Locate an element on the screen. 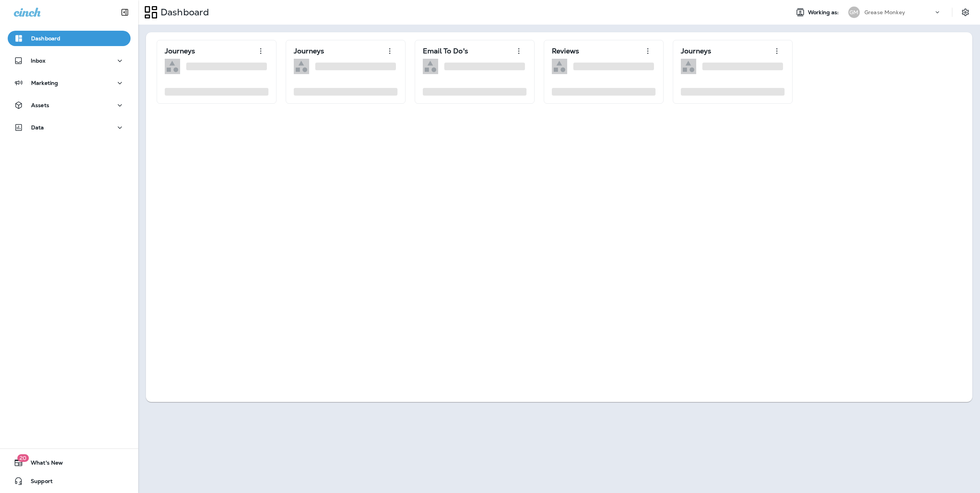 The width and height of the screenshot is (980, 493). p: Email To Do's is located at coordinates (446, 51).